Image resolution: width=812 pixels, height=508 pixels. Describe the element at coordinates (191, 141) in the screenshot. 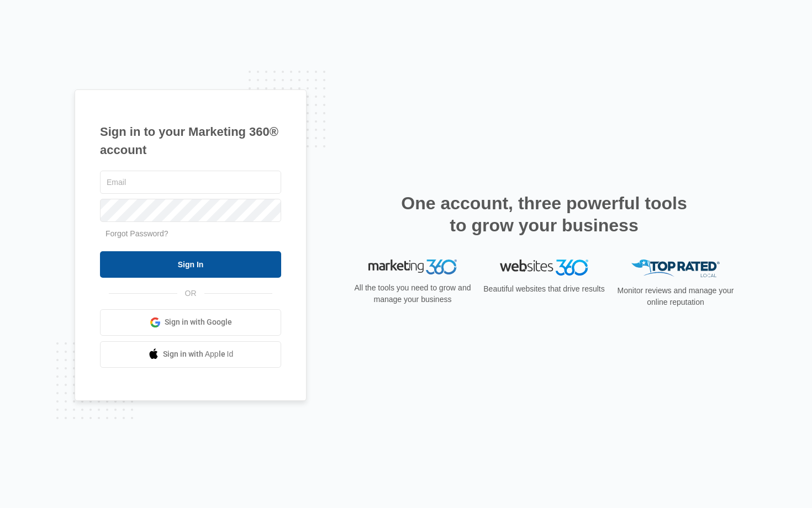

I see `h1: Sign in to your Marketing 360® account` at that location.